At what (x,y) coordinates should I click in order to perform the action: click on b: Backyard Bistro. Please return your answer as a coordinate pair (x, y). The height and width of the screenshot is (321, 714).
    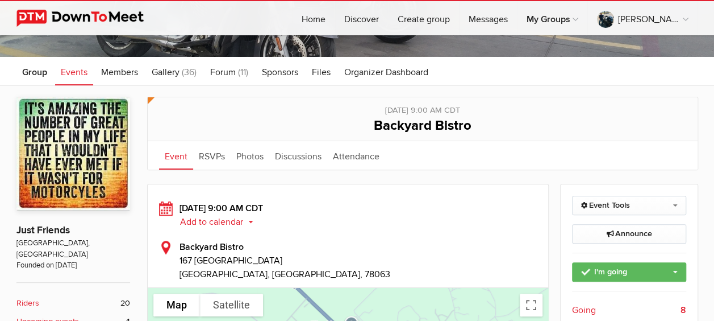
    Looking at the image, I should click on (211, 247).